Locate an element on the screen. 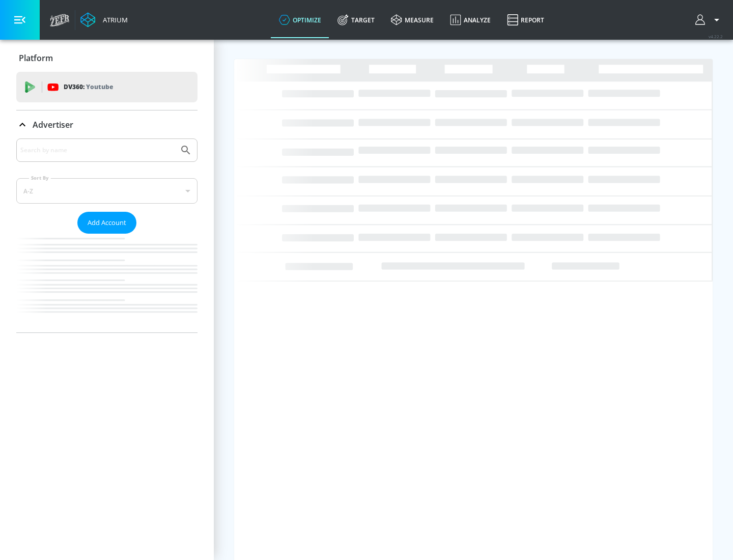 The width and height of the screenshot is (733, 560). p: DV360: is located at coordinates (89, 88).